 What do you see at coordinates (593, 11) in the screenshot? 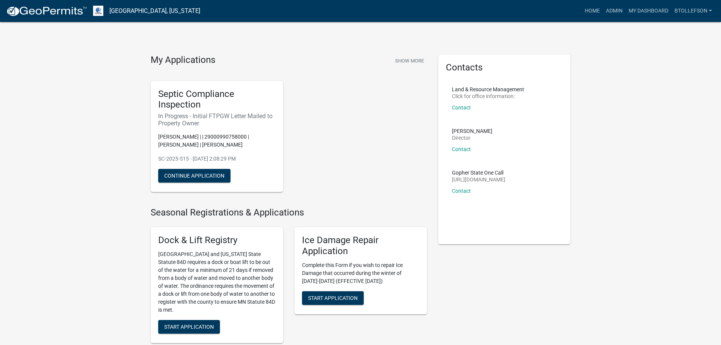
I see `a: Home` at bounding box center [593, 11].